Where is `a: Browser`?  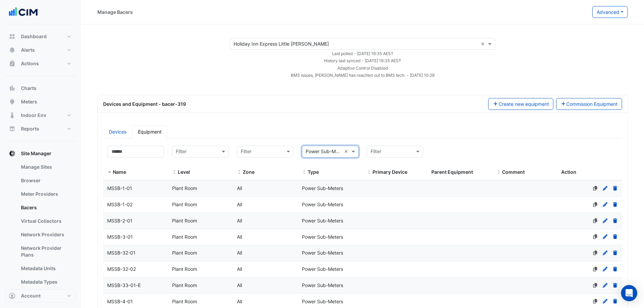
a: Browser is located at coordinates (46, 180).